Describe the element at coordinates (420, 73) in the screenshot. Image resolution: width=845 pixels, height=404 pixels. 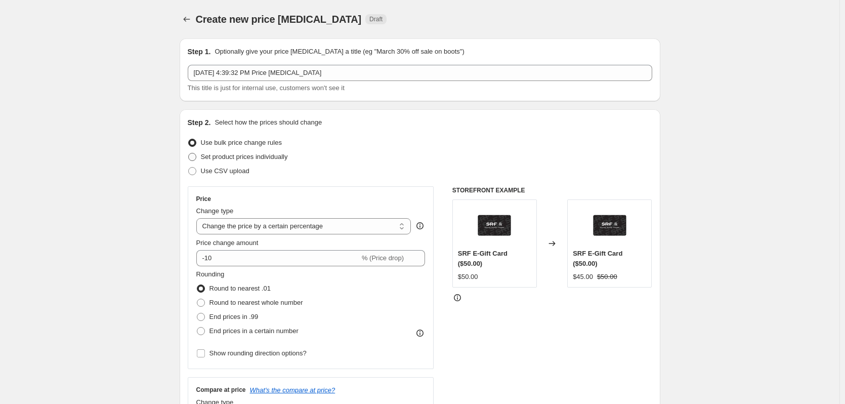
I see `input: 30% off holiday sale` at that location.